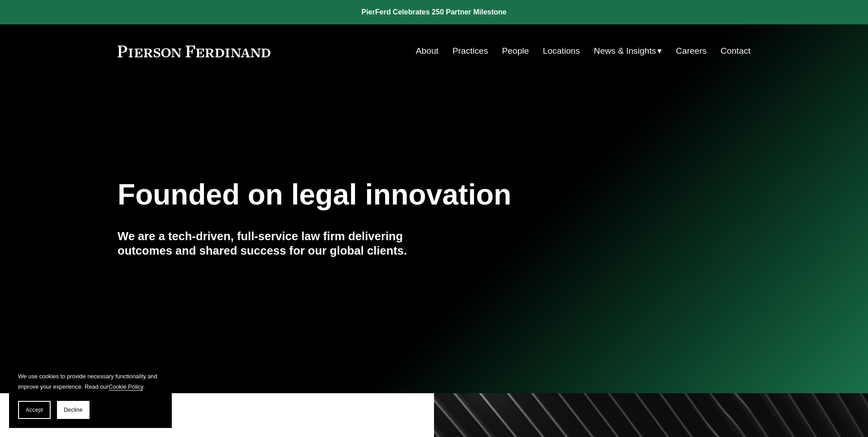 The width and height of the screenshot is (868, 437). Describe the element at coordinates (126, 386) in the screenshot. I see `a: Cookie Policy` at that location.